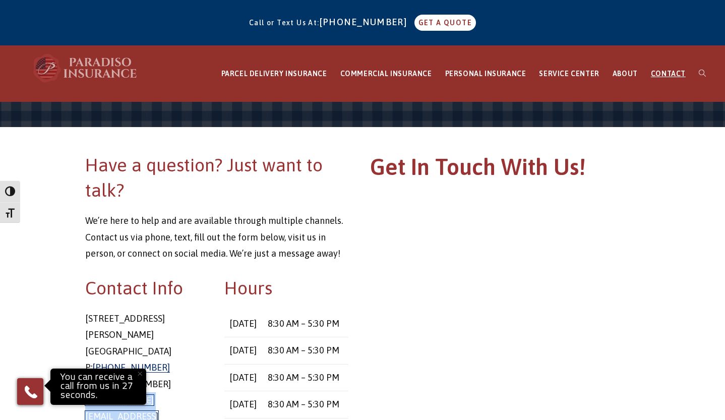 This screenshot has width=725, height=420. Describe the element at coordinates (568, 74) in the screenshot. I see `a: SERVICE CENTER` at that location.